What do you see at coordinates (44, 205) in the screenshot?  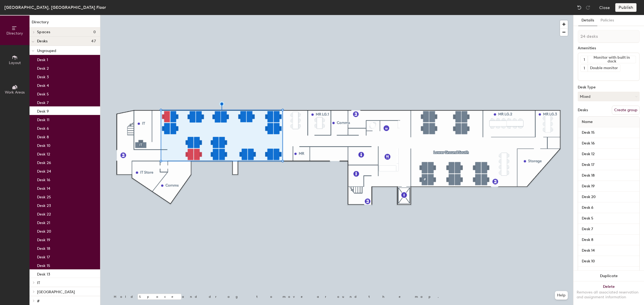 I see `p: Desk 23` at bounding box center [44, 205].